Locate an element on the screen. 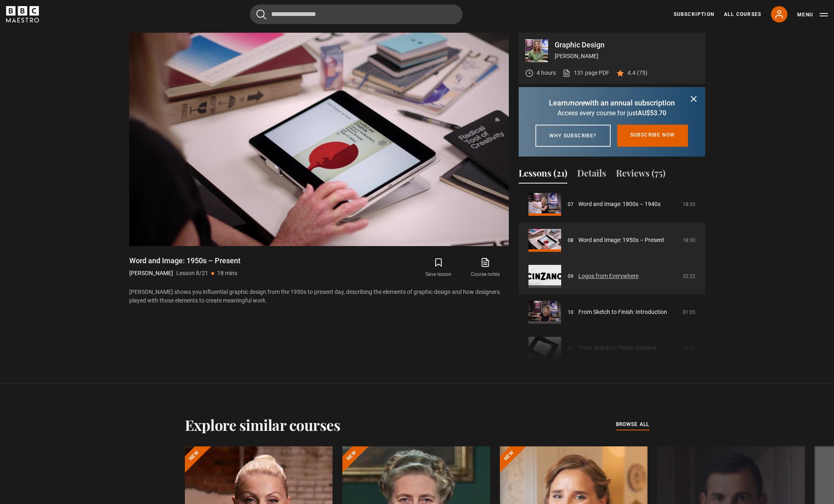 This screenshot has height=504, width=834. svg: BBC Maestro is located at coordinates (23, 15).